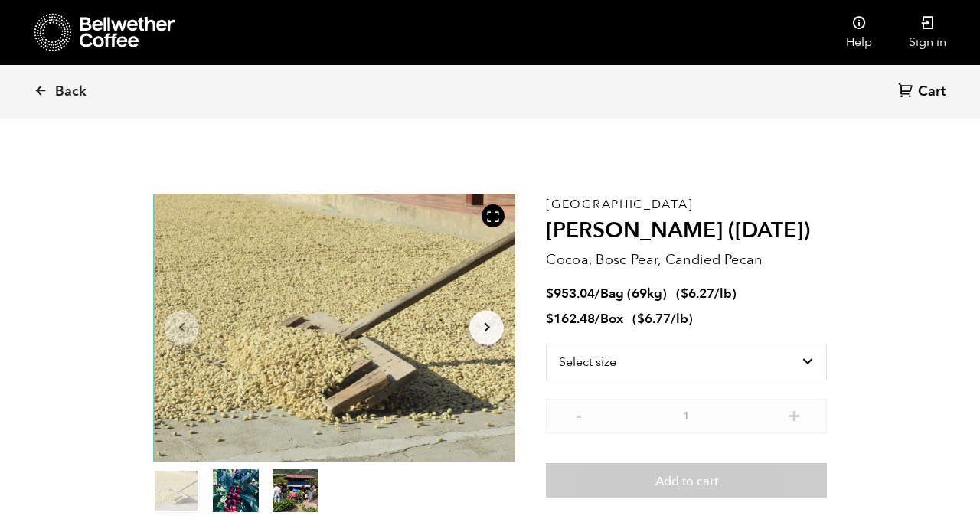  What do you see at coordinates (611, 318) in the screenshot?
I see `span: Box` at bounding box center [611, 318].